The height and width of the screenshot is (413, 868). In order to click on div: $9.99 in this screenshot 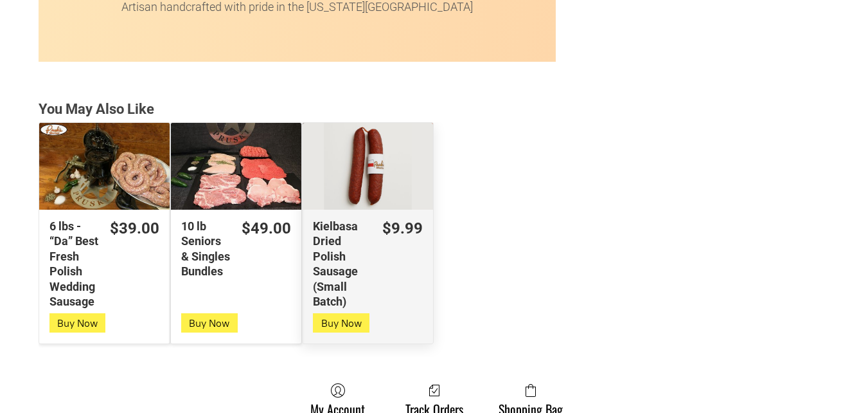, I will do `click(402, 228)`.